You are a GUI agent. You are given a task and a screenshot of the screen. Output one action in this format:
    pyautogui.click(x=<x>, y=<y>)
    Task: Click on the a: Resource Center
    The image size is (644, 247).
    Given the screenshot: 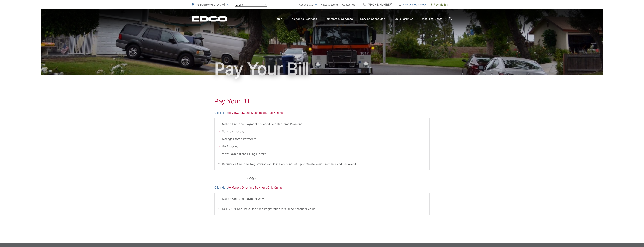 What is the action you would take?
    pyautogui.click(x=432, y=19)
    